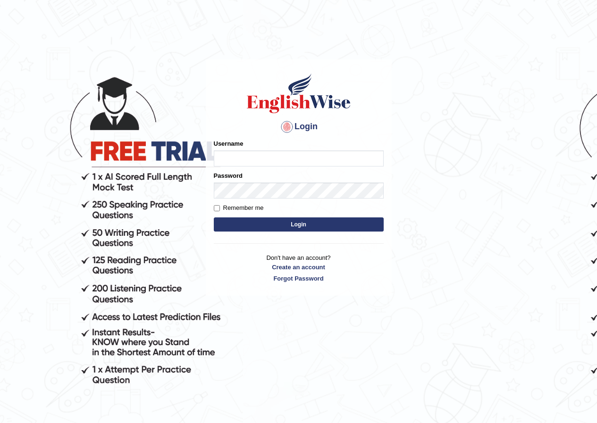  I want to click on label: Password, so click(228, 176).